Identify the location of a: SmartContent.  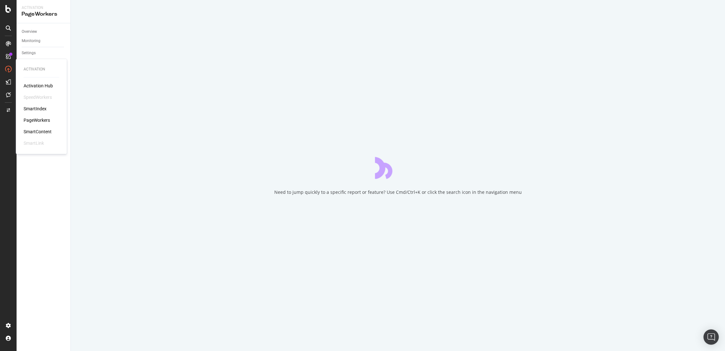
(38, 132).